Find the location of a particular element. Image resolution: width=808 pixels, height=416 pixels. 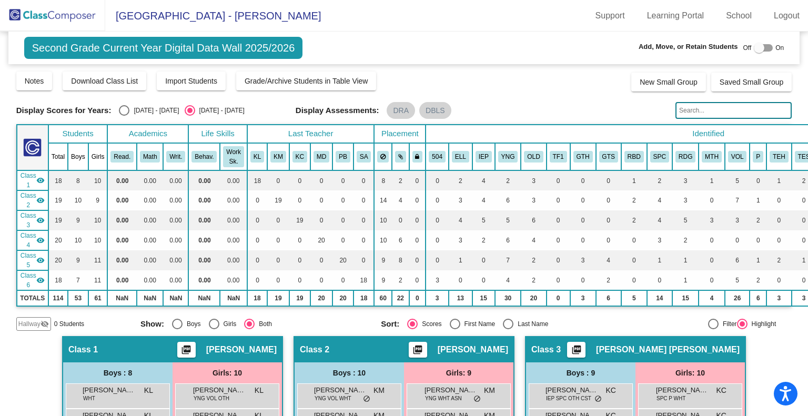

td: 6 is located at coordinates (400, 240).